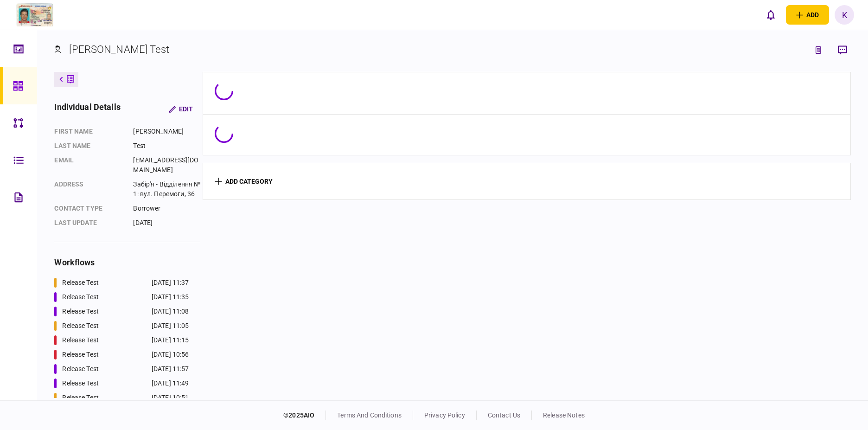 This screenshot has height=430, width=868. Describe the element at coordinates (127, 262) in the screenshot. I see `div: workflows` at that location.